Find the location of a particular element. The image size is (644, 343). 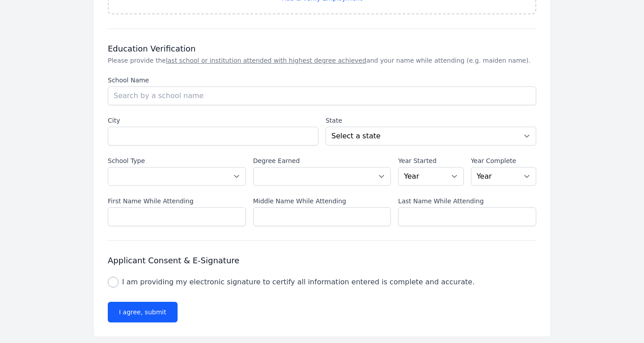

label: School Name is located at coordinates (322, 80).